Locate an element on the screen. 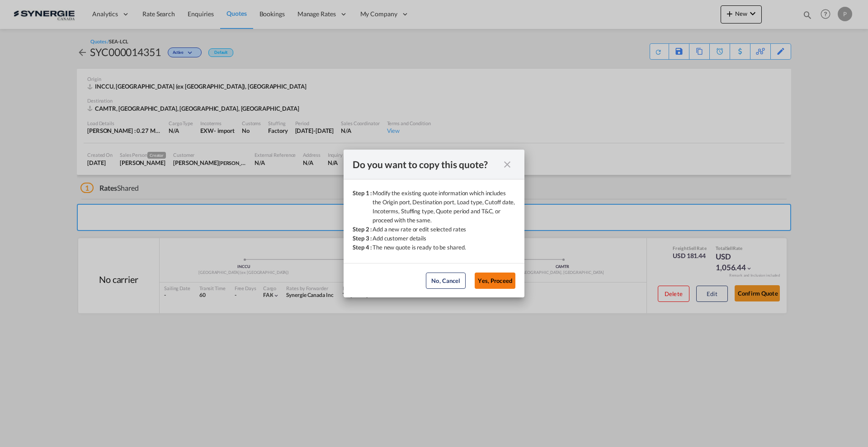 Image resolution: width=868 pixels, height=447 pixels. div: Step 3 : is located at coordinates (362, 238).